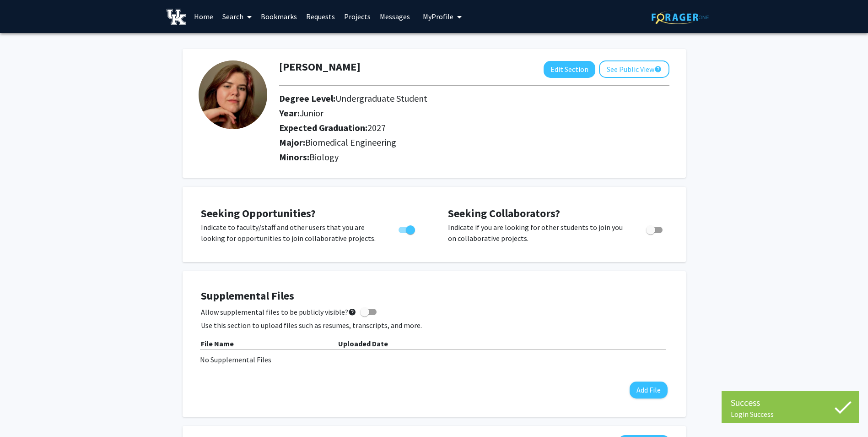 This screenshot has height=437, width=868. What do you see at coordinates (474, 157) in the screenshot?
I see `h2: Minors:` at bounding box center [474, 157].